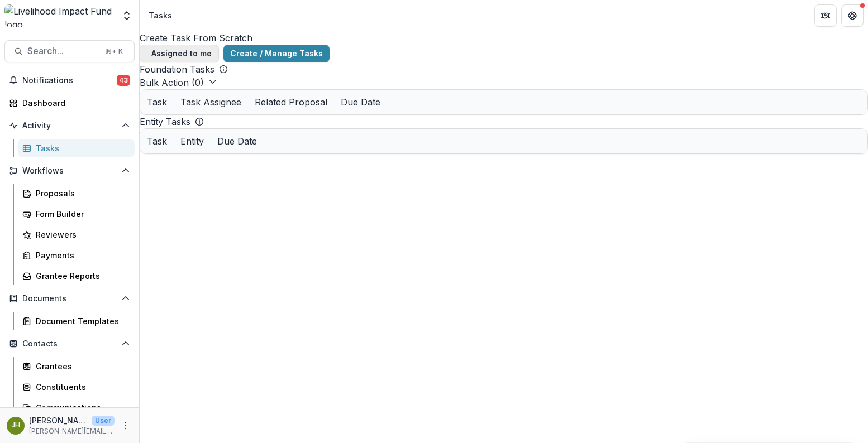 This screenshot has width=868, height=443. What do you see at coordinates (852, 16) in the screenshot?
I see `button: Get Help` at bounding box center [852, 16].